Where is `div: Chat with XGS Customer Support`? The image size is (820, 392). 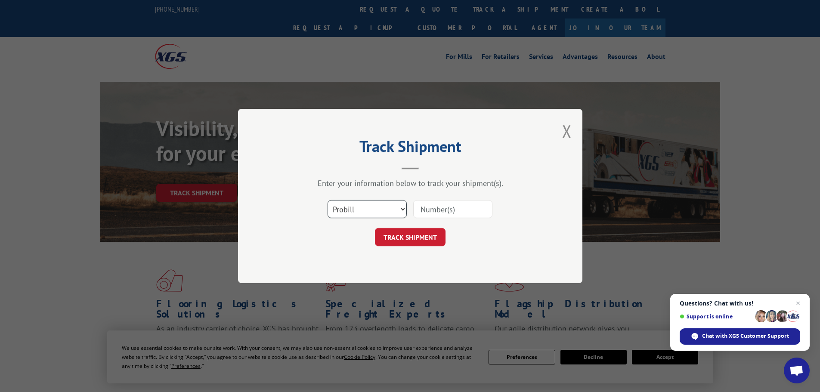 div: Chat with XGS Customer Support is located at coordinates (740, 337).